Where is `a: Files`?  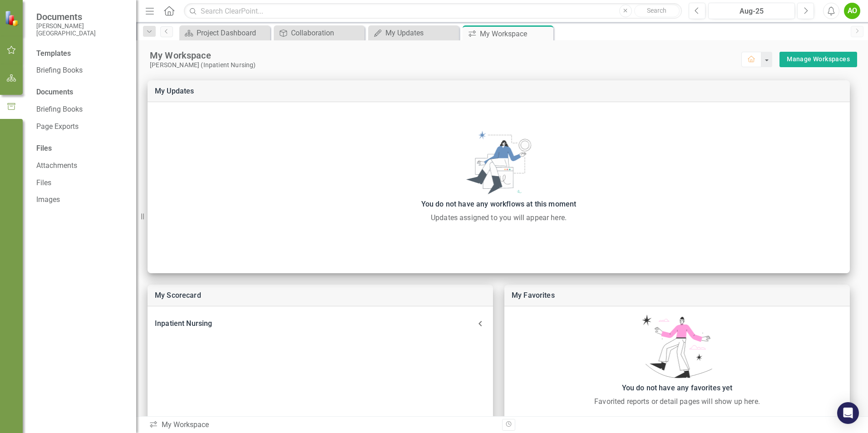
a: Files is located at coordinates (82, 183).